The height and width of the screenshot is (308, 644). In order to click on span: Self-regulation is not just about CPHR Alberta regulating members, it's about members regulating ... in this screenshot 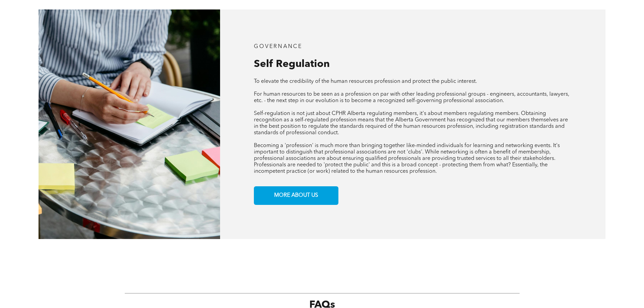, I will do `click(411, 123)`.